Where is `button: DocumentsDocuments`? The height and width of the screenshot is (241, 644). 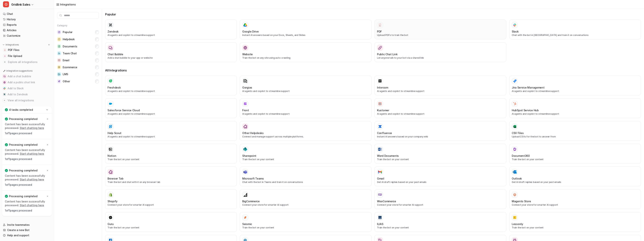 button: DocumentsDocuments is located at coordinates (78, 46).